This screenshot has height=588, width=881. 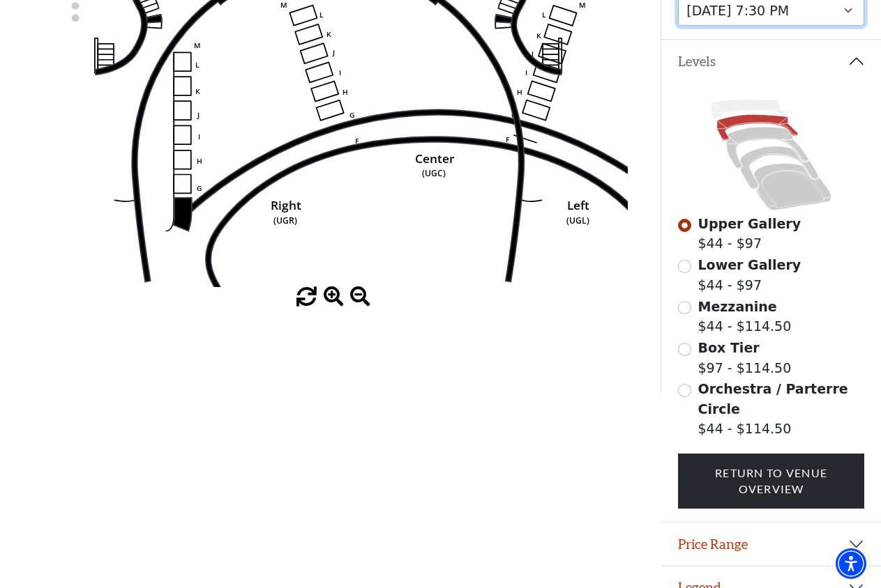 What do you see at coordinates (435, 158) in the screenshot?
I see `text: Center` at bounding box center [435, 158].